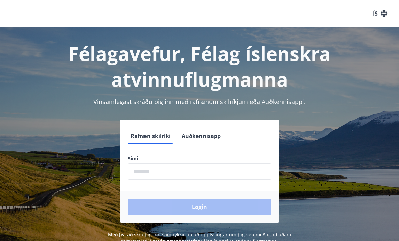 The image size is (399, 241). Describe the element at coordinates (200, 159) in the screenshot. I see `label: Sími` at that location.